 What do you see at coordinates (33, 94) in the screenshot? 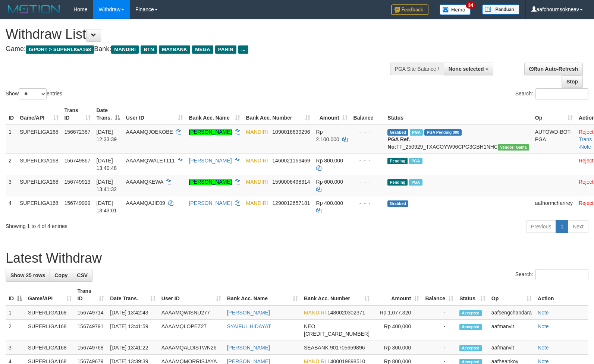
I see `select: Showentries` at bounding box center [33, 94].